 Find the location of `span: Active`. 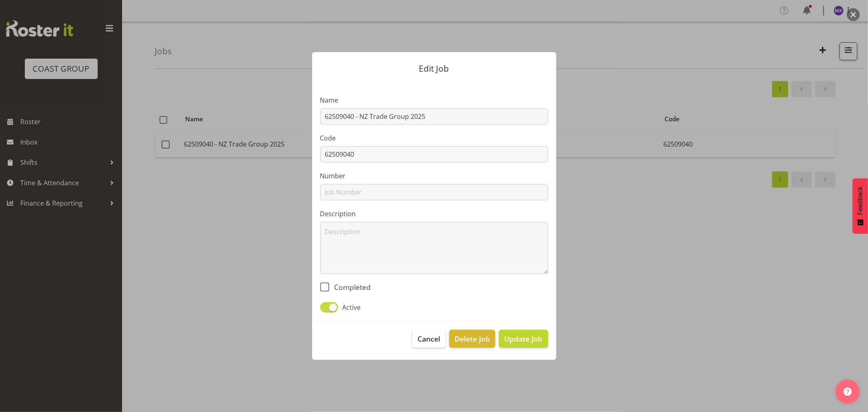

span: Active is located at coordinates (350, 307).